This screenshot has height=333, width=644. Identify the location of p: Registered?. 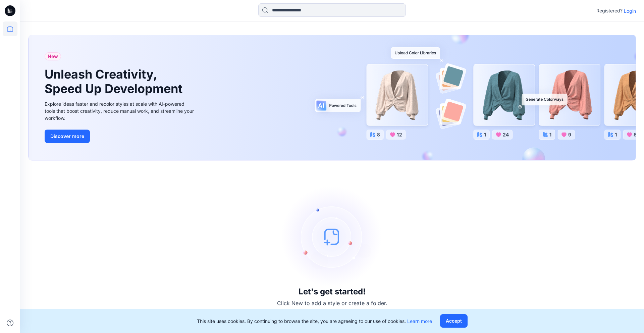
(609, 11).